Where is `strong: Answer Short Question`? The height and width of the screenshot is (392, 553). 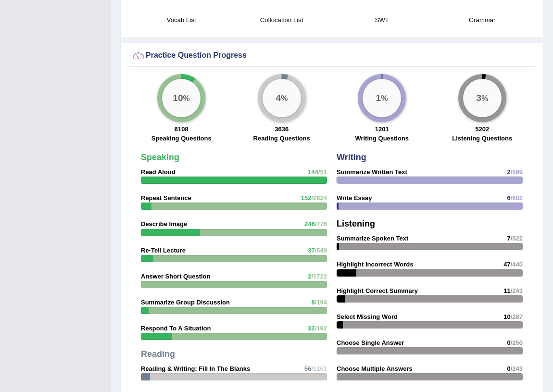
strong: Answer Short Question is located at coordinates (175, 276).